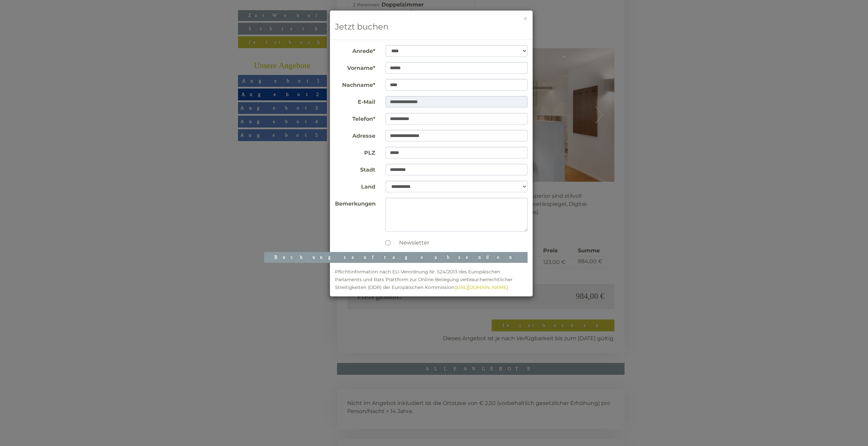  I want to click on button: Senden, so click(225, 184).